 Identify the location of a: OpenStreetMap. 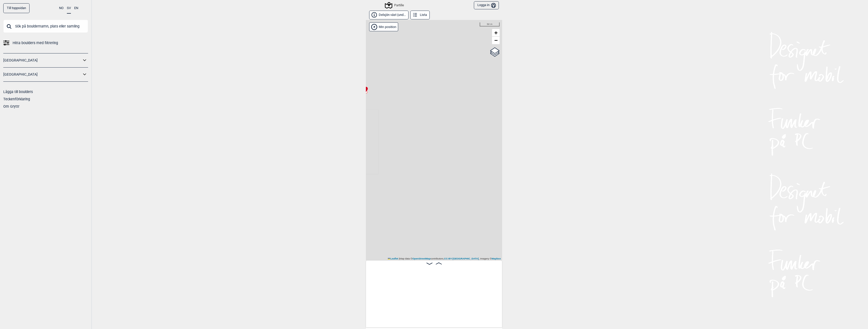
(421, 258).